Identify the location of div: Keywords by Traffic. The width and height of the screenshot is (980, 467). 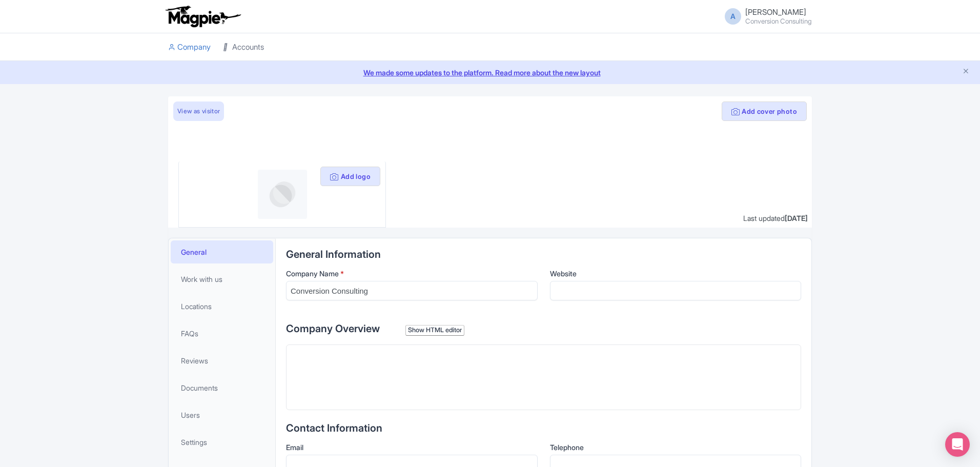
(143, 63).